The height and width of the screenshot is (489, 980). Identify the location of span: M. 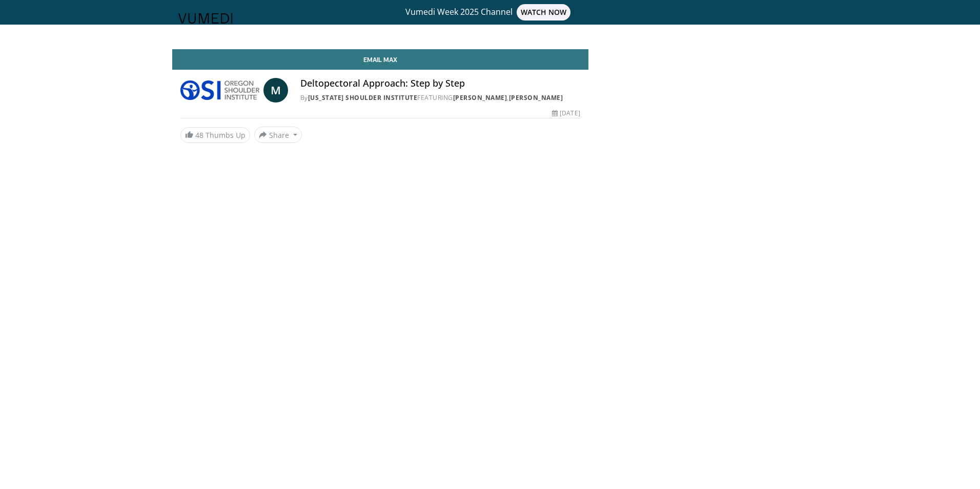
(276, 90).